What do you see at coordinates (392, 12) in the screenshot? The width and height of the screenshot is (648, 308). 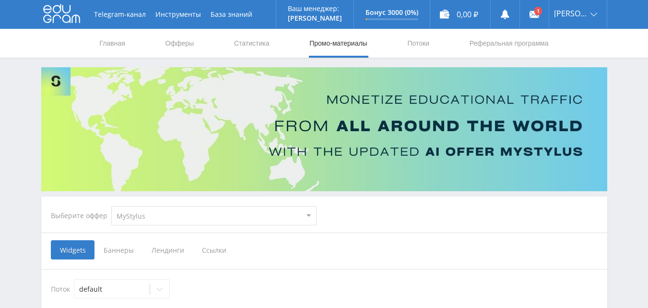 I see `p: Бонус 3000 (0%)` at bounding box center [392, 12].